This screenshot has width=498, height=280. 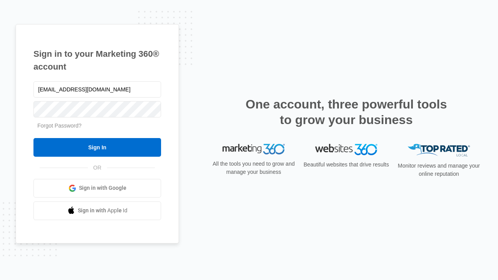 I want to click on a: Sign in with Apple Id, so click(x=97, y=211).